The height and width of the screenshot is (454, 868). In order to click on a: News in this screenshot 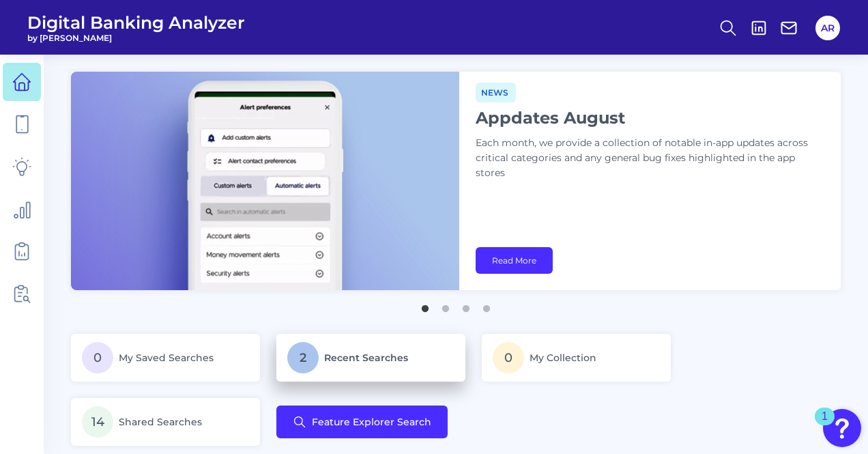, I will do `click(496, 92)`.